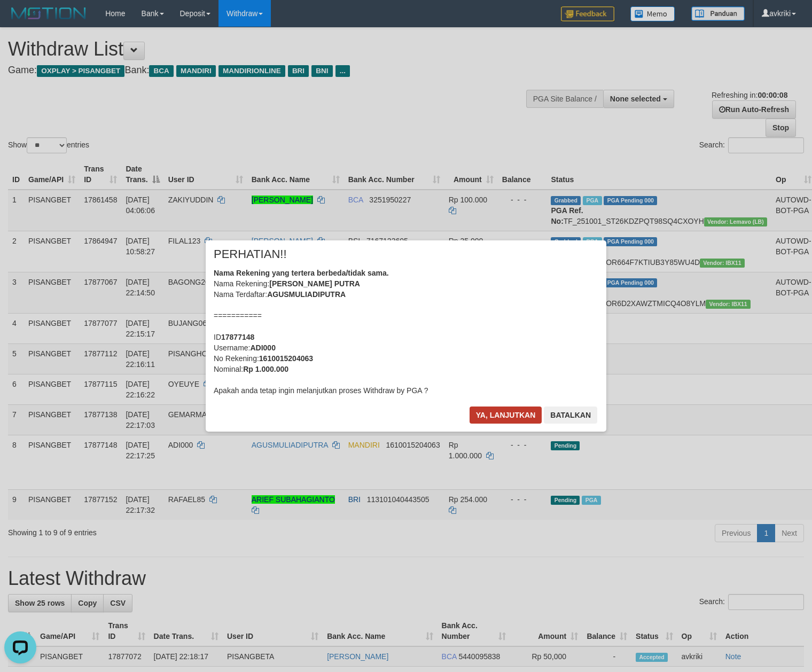 The height and width of the screenshot is (672, 812). I want to click on button: Ya, lanjutkan, so click(506, 416).